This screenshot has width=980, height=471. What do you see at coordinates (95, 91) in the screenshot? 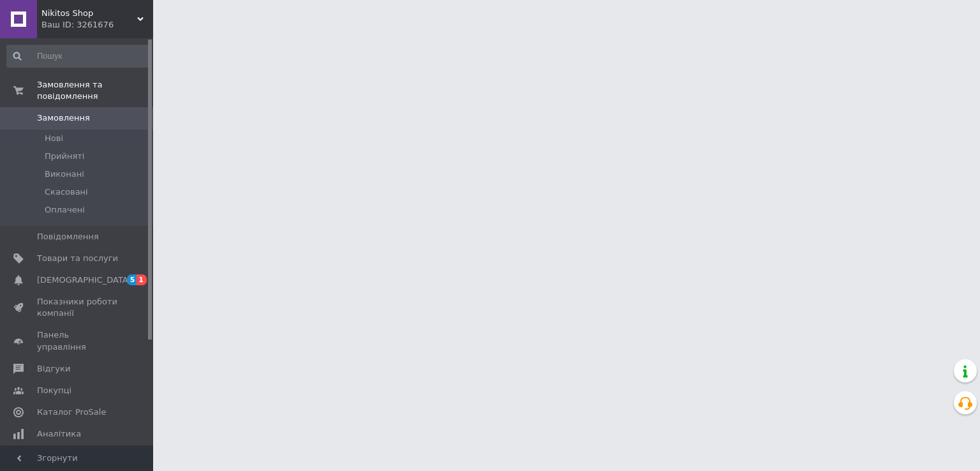
I see `span: Замовлення та повідомлення` at bounding box center [95, 91].